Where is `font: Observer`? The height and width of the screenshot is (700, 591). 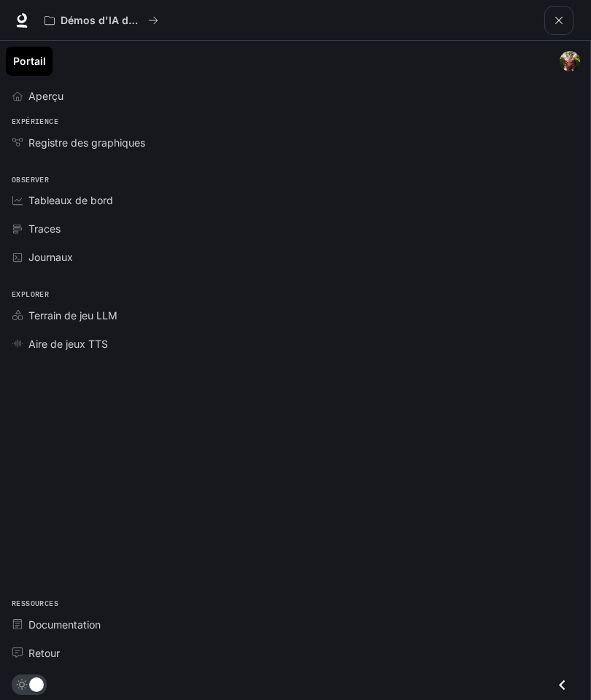 font: Observer is located at coordinates (30, 179).